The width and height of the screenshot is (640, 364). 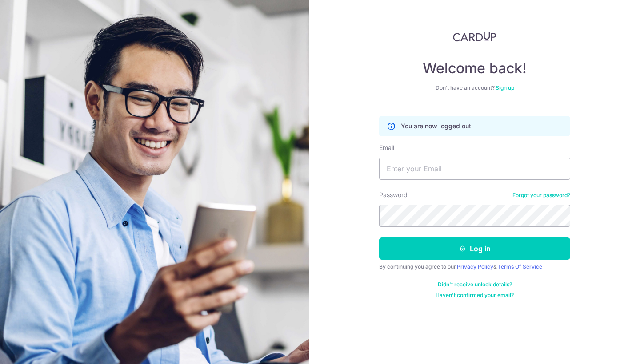 I want to click on label: Password, so click(x=393, y=195).